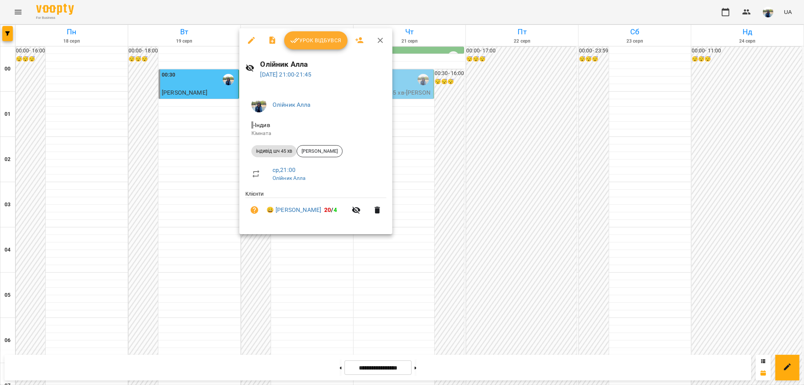 The width and height of the screenshot is (804, 385). What do you see at coordinates (323, 64) in the screenshot?
I see `h6: Олійник Алла` at bounding box center [323, 64].